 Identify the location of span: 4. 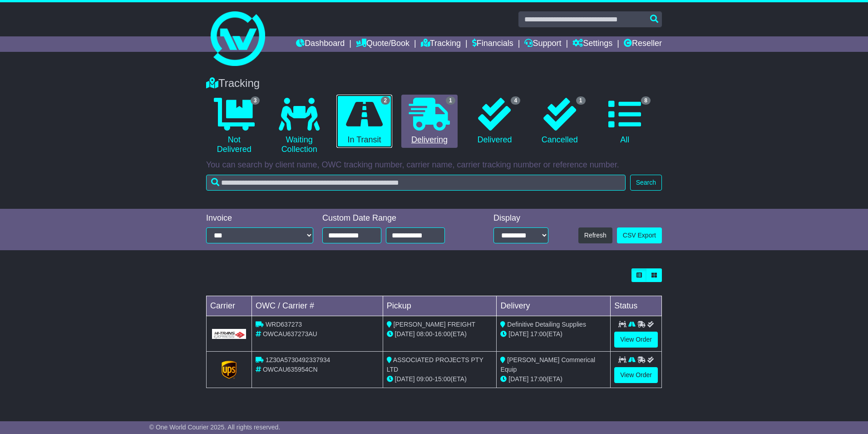
(516, 101).